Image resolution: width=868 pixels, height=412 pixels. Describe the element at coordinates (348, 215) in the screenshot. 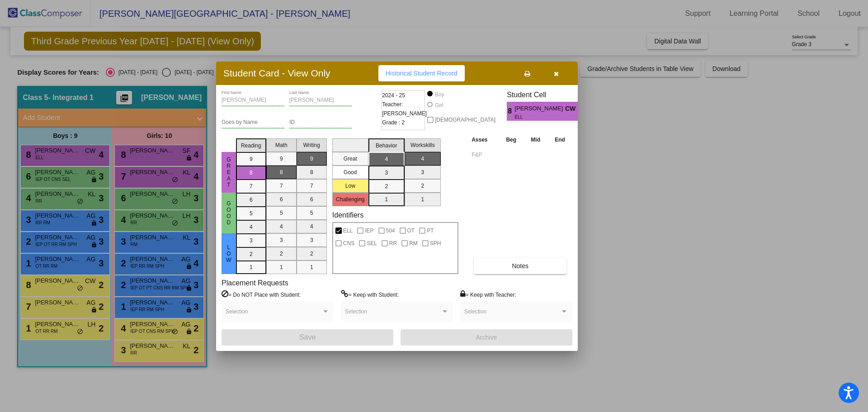

I see `label: Identifiers` at that location.